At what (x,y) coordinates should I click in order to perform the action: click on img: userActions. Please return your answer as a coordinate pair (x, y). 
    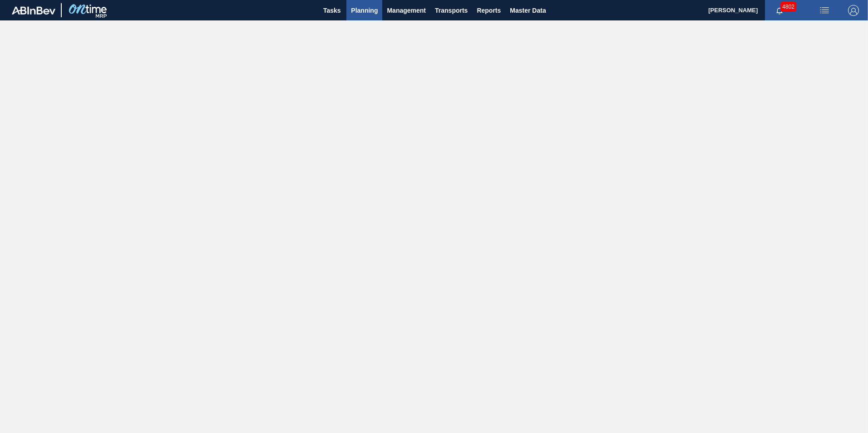
    Looking at the image, I should click on (824, 11).